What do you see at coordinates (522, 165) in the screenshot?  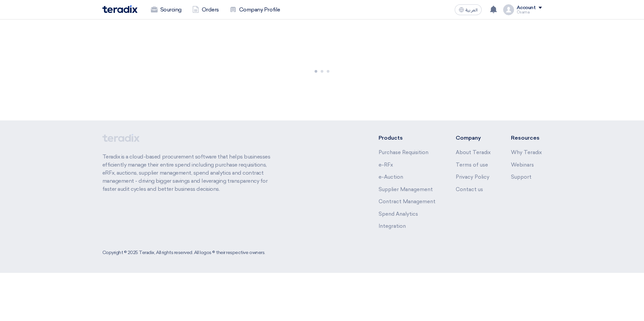 I see `a: Webinars` at bounding box center [522, 165].